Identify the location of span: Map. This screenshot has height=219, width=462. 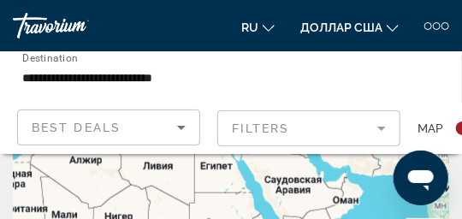
(430, 128).